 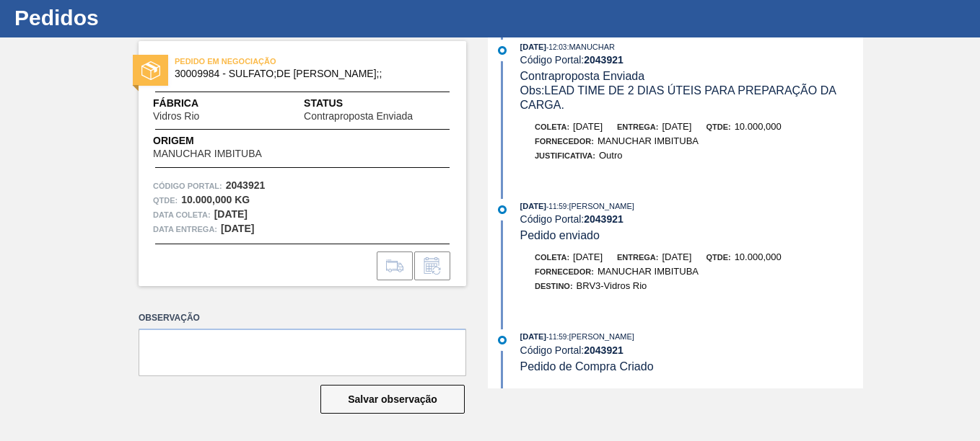 I want to click on span: Fábrica, so click(x=199, y=103).